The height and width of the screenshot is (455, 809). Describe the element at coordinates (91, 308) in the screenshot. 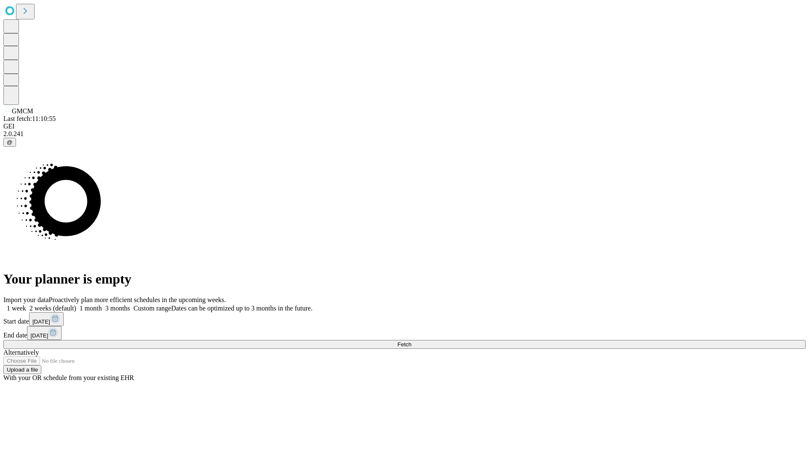

I see `span: 1 month` at that location.